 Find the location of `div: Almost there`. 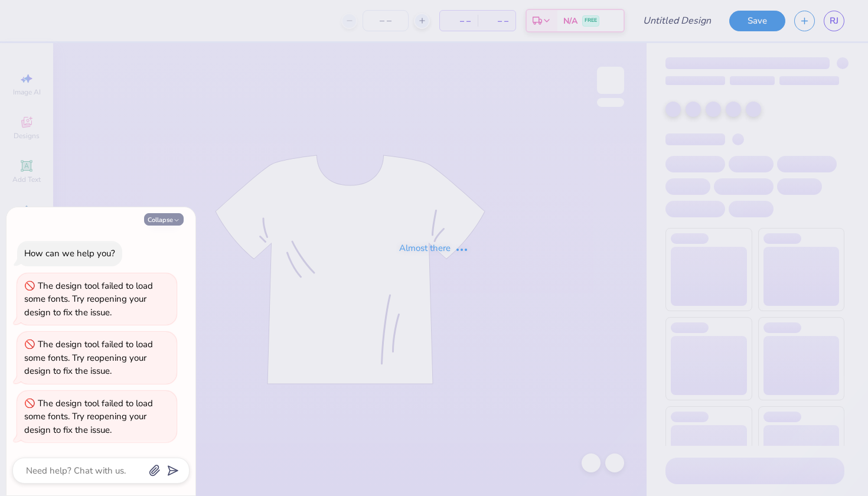

div: Almost there is located at coordinates (434, 248).